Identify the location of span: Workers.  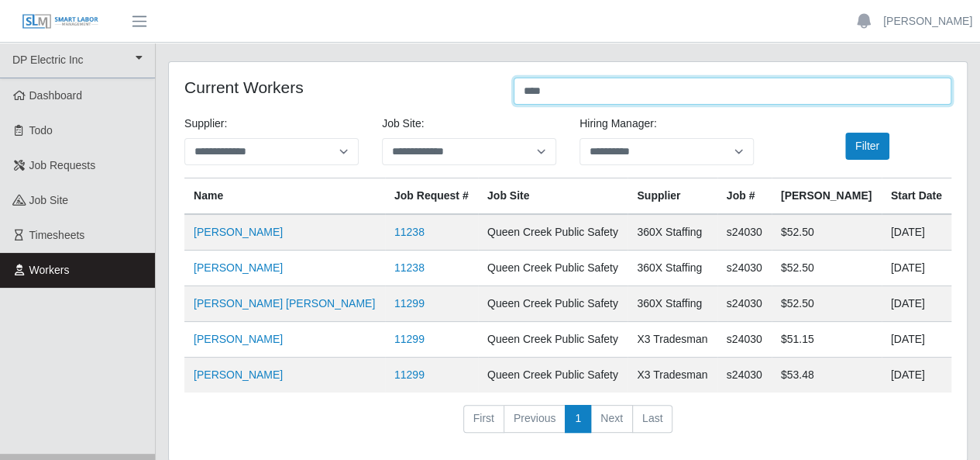
(49, 270).